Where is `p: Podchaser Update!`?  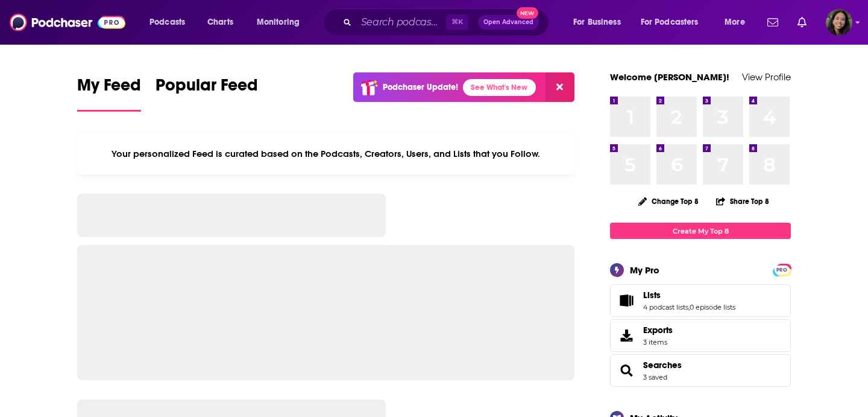 p: Podchaser Update! is located at coordinates (420, 87).